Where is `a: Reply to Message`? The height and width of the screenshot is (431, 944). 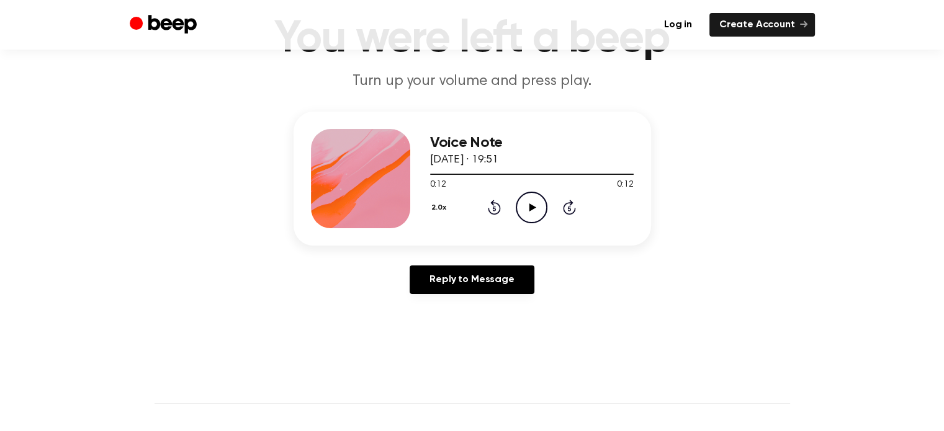
a: Reply to Message is located at coordinates (472, 280).